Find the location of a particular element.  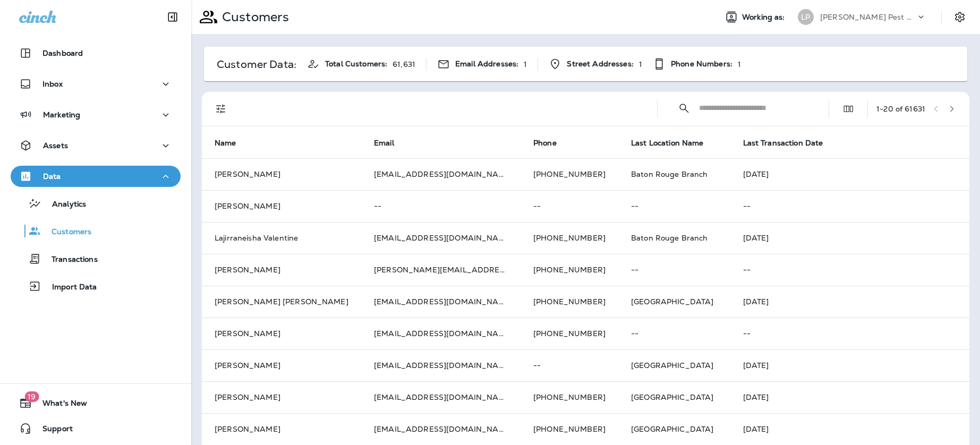

p: Analytics is located at coordinates (64, 204).